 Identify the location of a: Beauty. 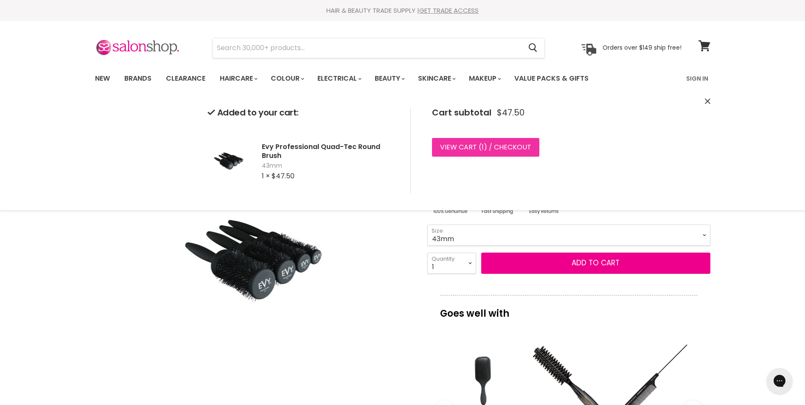
(389, 78).